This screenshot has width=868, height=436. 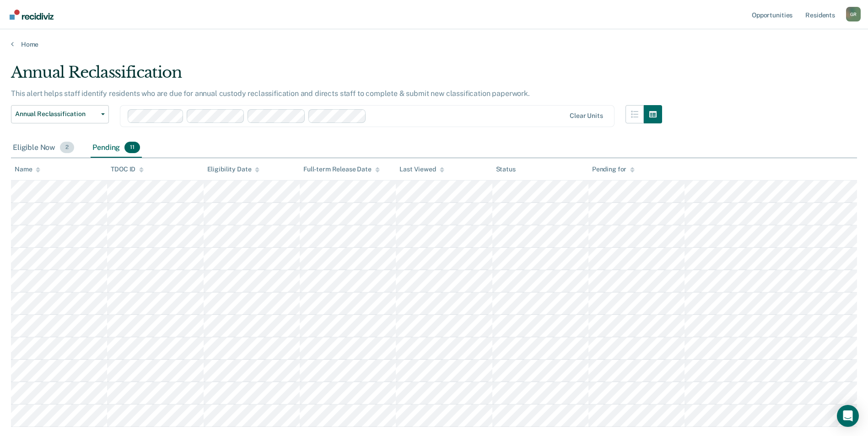 What do you see at coordinates (613, 169) in the screenshot?
I see `div: Pending for` at bounding box center [613, 169].